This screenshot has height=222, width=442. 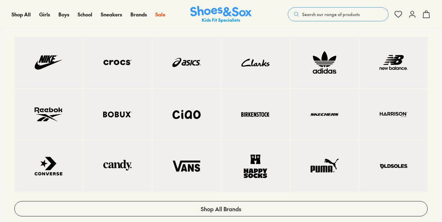 What do you see at coordinates (21, 14) in the screenshot?
I see `a: Shop All` at bounding box center [21, 14].